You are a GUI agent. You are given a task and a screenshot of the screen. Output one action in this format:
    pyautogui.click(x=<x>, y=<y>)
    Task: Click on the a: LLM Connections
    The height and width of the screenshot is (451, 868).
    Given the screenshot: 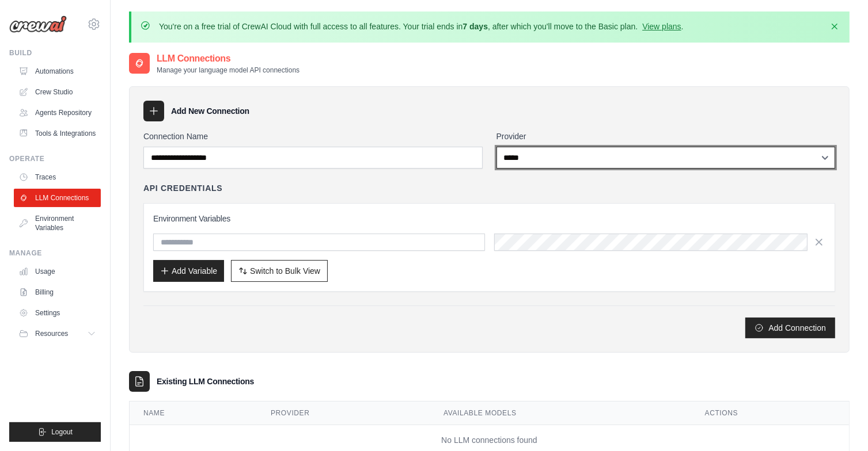 What is the action you would take?
    pyautogui.click(x=57, y=198)
    